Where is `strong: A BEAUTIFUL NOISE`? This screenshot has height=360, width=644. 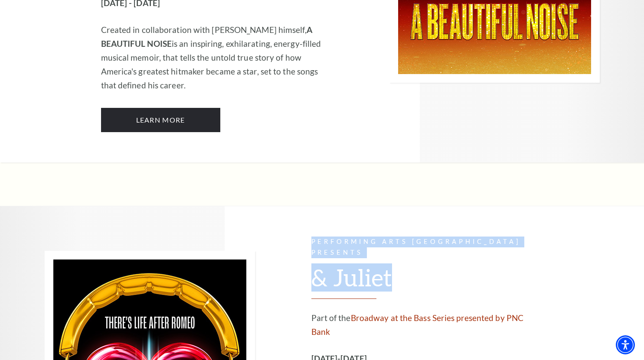
strong: A BEAUTIFUL NOISE is located at coordinates (206, 36).